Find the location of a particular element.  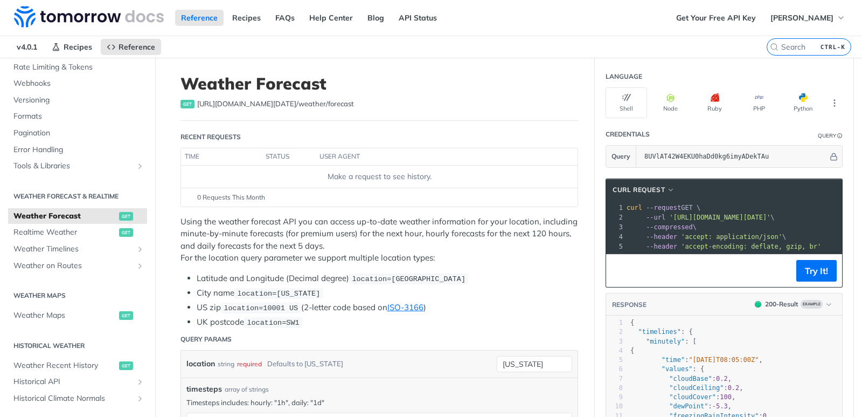

button: Show subpages for Historical Climate Normals is located at coordinates (140, 398).